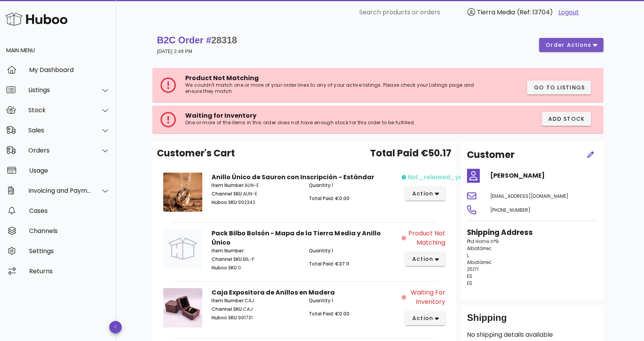  Describe the element at coordinates (255, 202) in the screenshot. I see `p: 992342` at that location.